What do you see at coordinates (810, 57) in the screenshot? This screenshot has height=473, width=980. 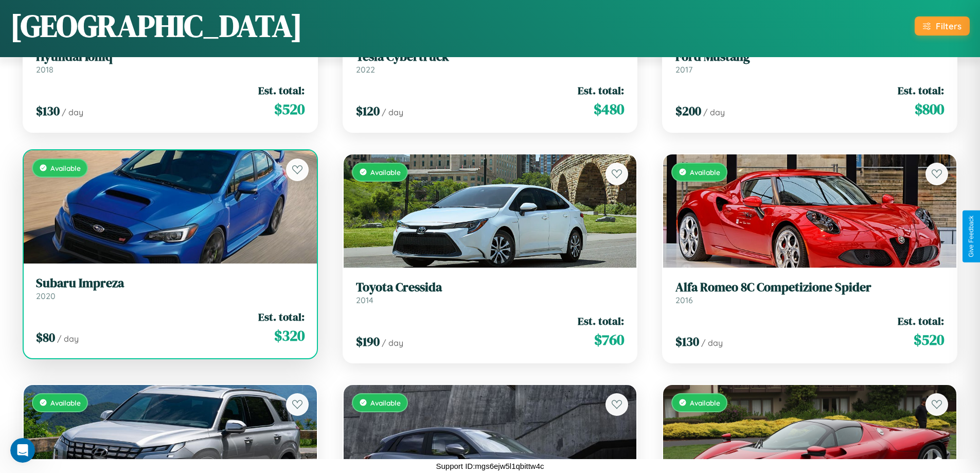 I see `h3: Ford Mustang` at bounding box center [810, 57].